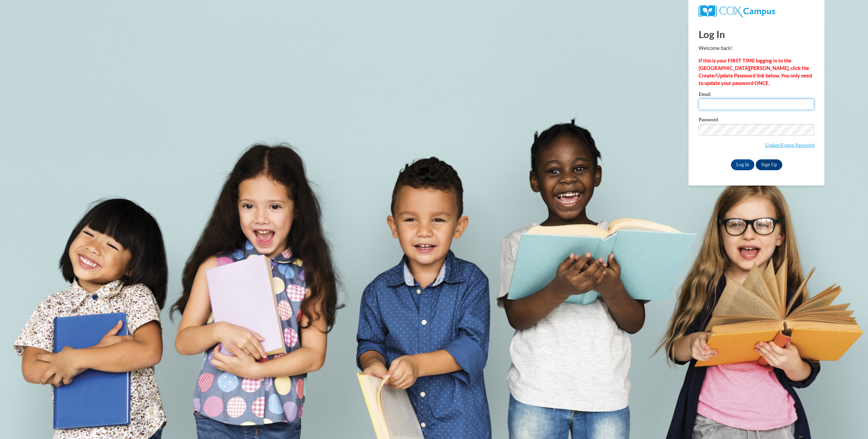 The width and height of the screenshot is (868, 439). Describe the element at coordinates (756, 11) in the screenshot. I see `a: COX Campus` at that location.